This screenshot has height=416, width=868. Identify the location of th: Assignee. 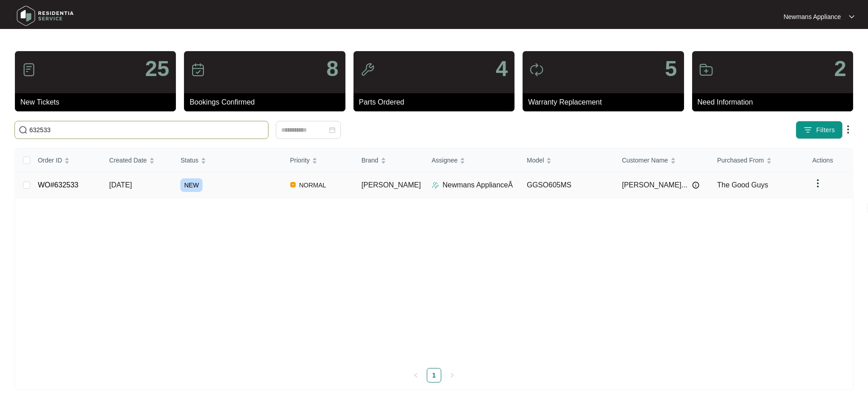
(472, 160).